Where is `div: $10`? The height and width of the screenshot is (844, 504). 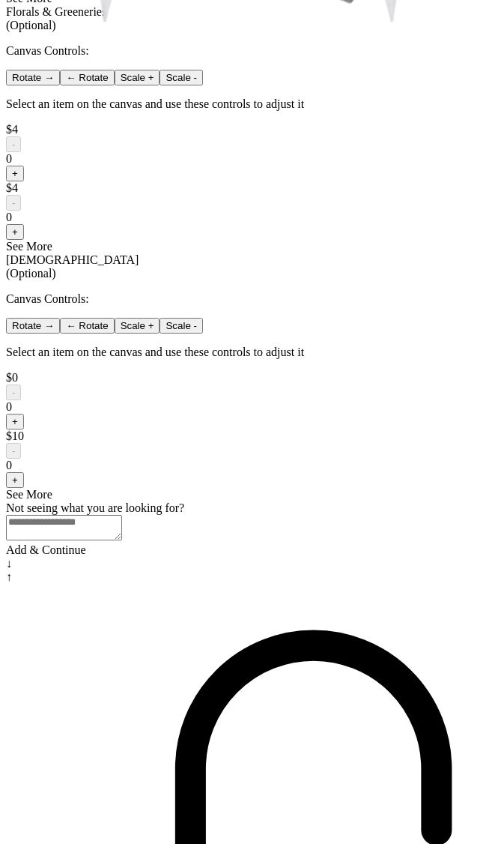
div: $10 is located at coordinates (252, 436).